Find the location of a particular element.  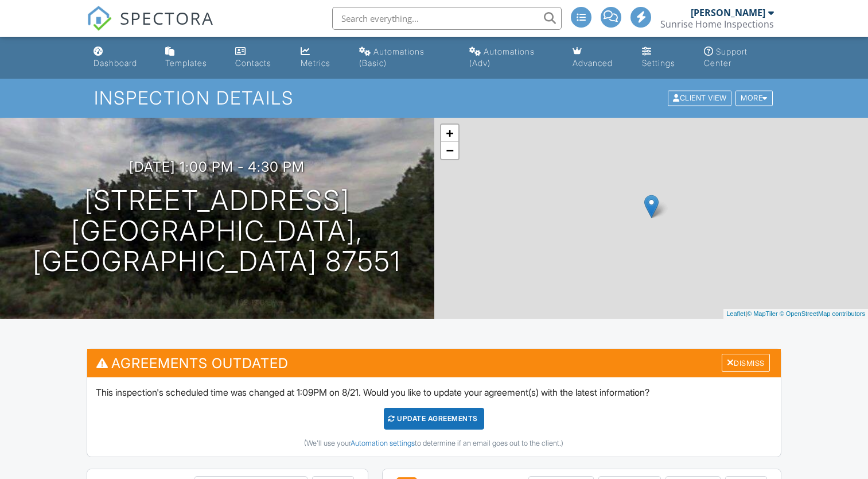

div: Templates is located at coordinates (186, 63).